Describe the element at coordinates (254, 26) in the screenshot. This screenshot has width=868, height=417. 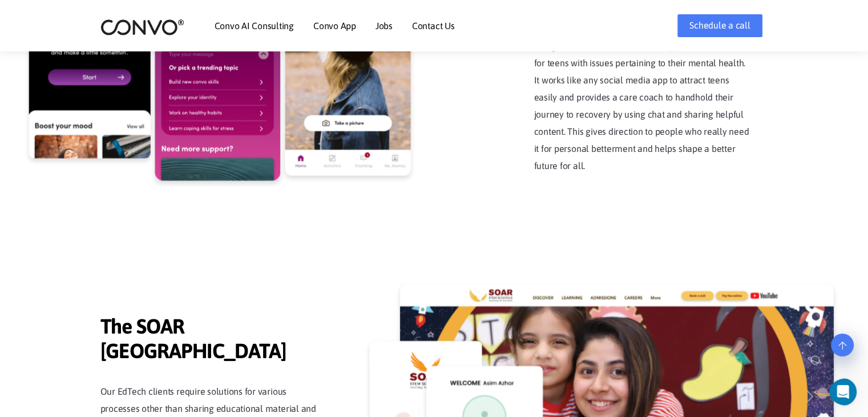
I see `a: Convo AI Consulting` at that location.